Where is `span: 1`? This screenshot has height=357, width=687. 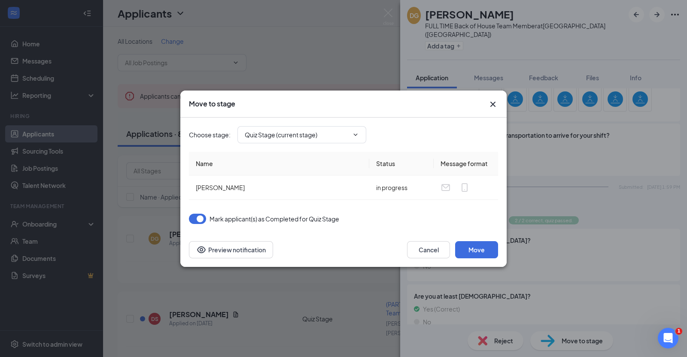 span: 1 is located at coordinates (679, 331).